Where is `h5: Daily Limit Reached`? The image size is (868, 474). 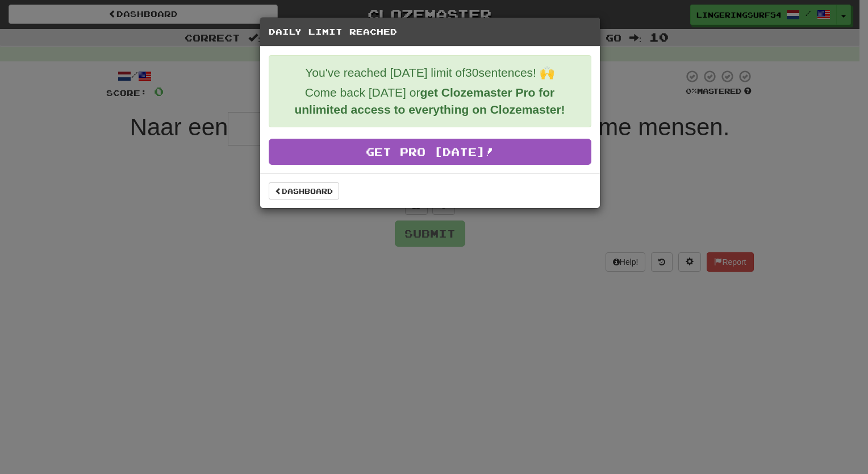 h5: Daily Limit Reached is located at coordinates (430, 32).